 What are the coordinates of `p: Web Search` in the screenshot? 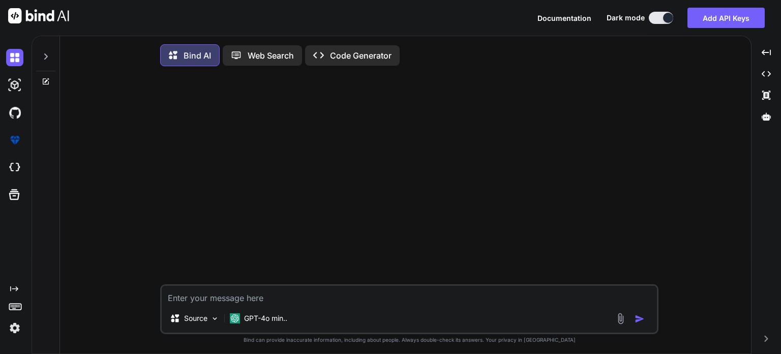 It's located at (271, 55).